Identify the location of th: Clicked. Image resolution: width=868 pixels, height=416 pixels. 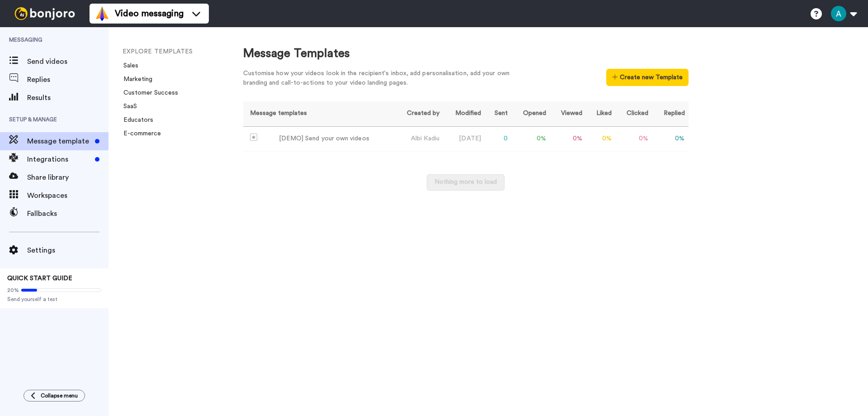
(633, 113).